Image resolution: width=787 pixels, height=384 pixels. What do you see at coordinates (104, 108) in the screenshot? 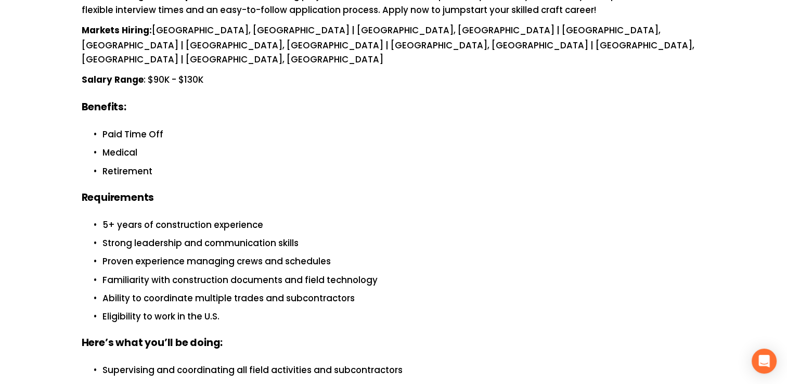
I see `strong: Benefits:` at bounding box center [104, 108].